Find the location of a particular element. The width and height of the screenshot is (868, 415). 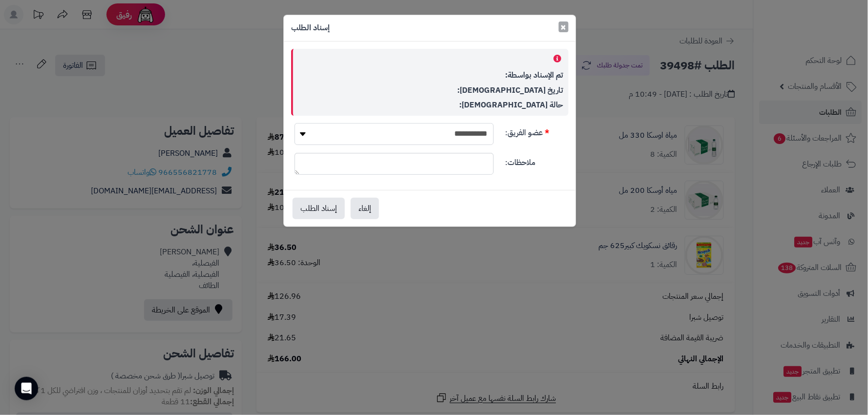

button: إسناد الطلب is located at coordinates (319, 209).